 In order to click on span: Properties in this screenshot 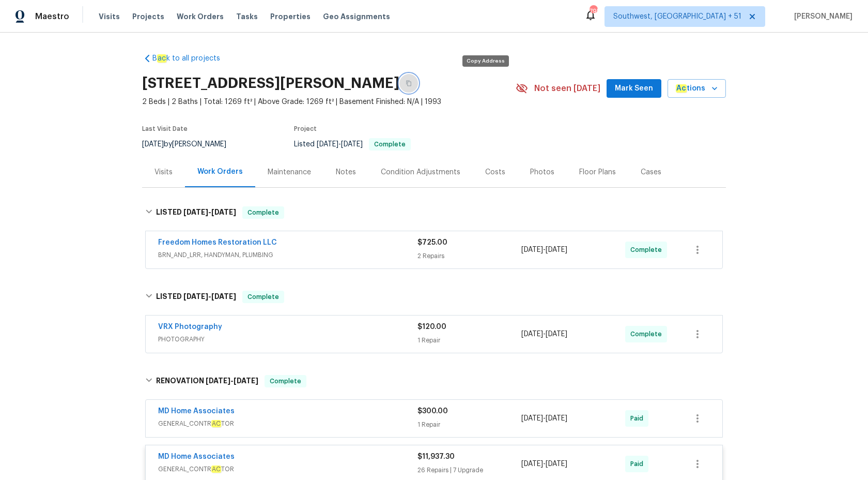, I will do `click(290, 16)`.